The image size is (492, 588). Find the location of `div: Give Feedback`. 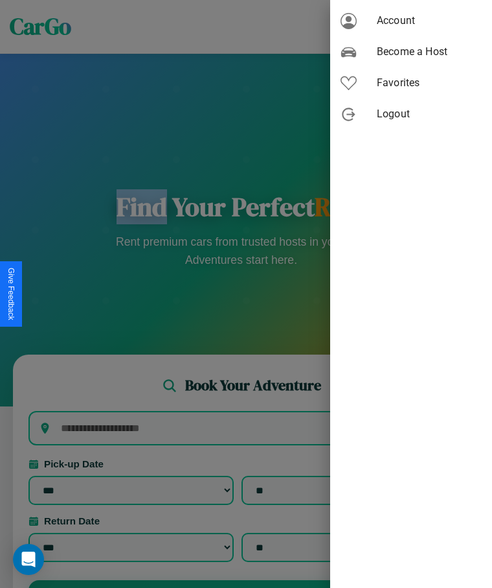

div: Give Feedback is located at coordinates (11, 293).